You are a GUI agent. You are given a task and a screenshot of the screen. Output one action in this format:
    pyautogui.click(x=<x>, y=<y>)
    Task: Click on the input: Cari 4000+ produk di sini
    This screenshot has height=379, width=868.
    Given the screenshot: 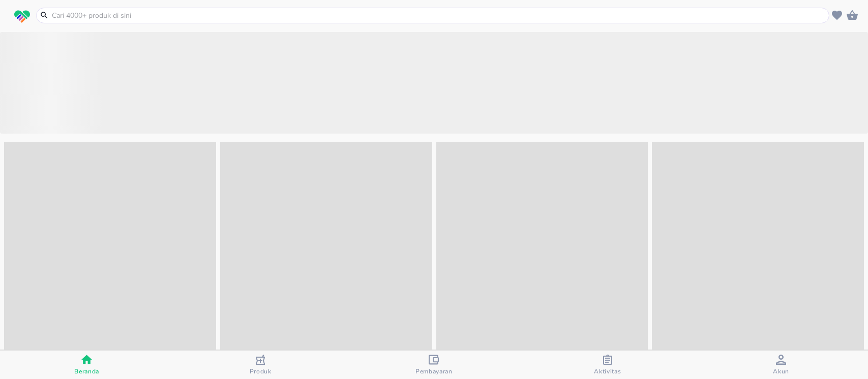 What is the action you would take?
    pyautogui.click(x=439, y=15)
    